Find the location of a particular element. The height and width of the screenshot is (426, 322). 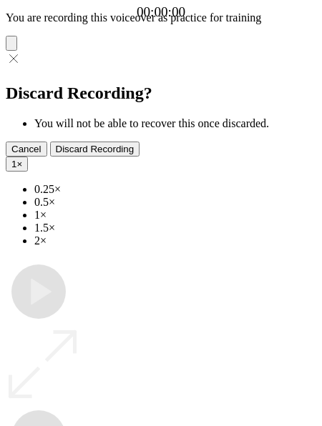

button: Cancel is located at coordinates (26, 149).